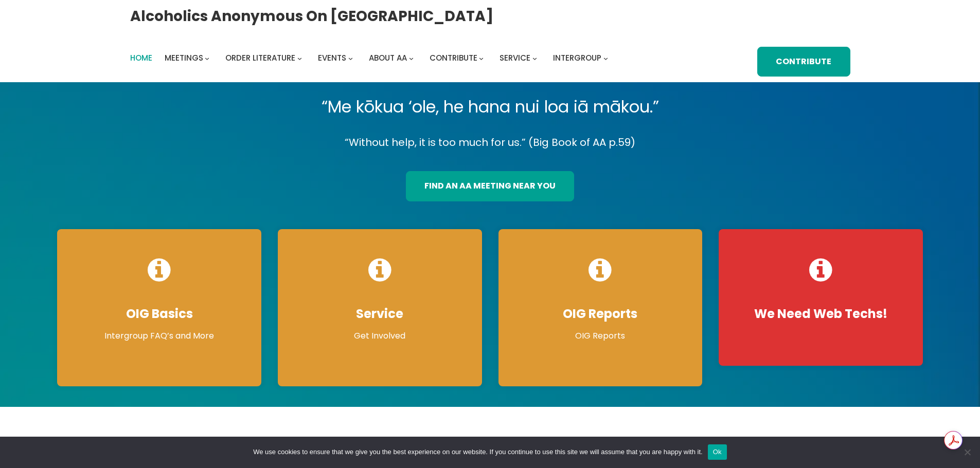 Image resolution: width=980 pixels, height=468 pixels. I want to click on button: About AA submenu, so click(411, 57).